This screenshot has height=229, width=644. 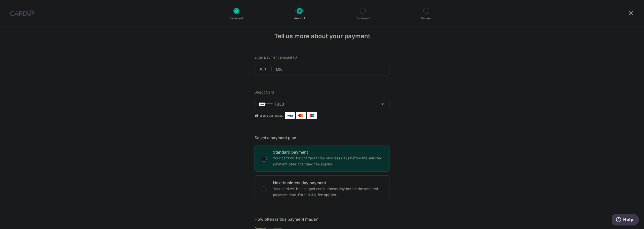 I want to click on h5: How often is this payment made?, so click(x=322, y=219).